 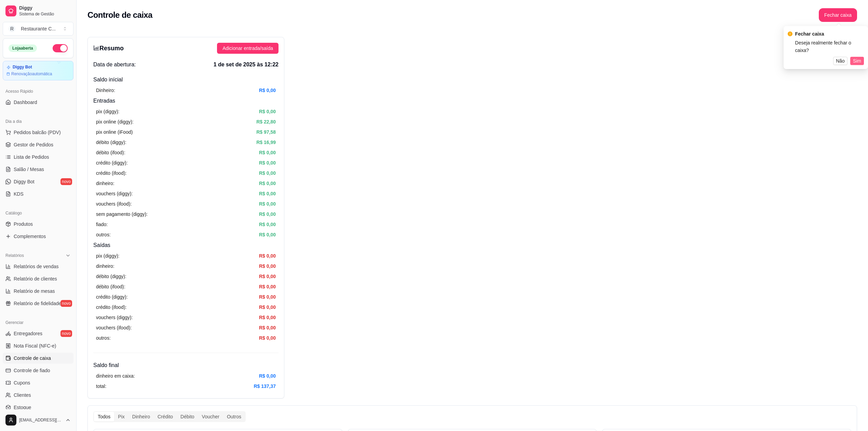 I want to click on article: R$ 137,37, so click(x=265, y=386).